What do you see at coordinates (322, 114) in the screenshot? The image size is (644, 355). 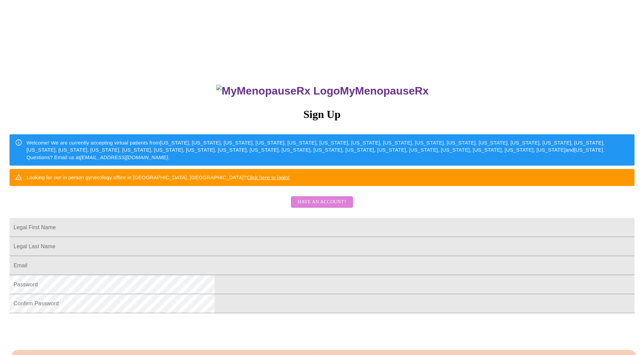 I see `h3: Sign Up` at bounding box center [322, 114].